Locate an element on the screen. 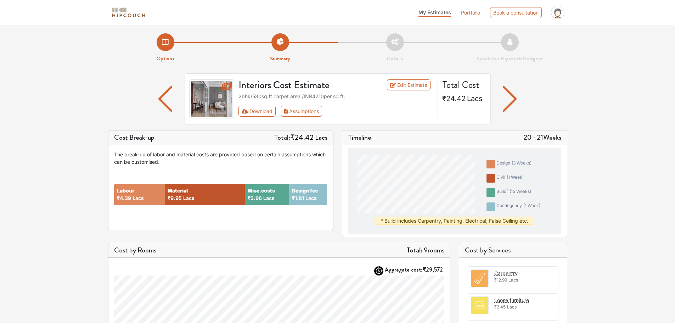 This screenshot has width=675, height=323. div: * Build includes Carpentry, Painting, Electrical, False Ceiling etc. is located at coordinates (454, 220).